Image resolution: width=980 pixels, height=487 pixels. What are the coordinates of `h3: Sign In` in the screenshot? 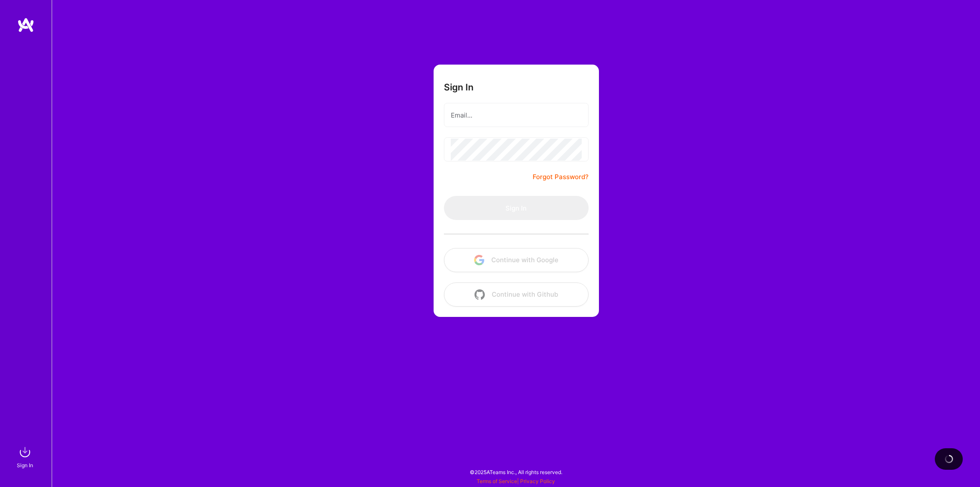 It's located at (458, 87).